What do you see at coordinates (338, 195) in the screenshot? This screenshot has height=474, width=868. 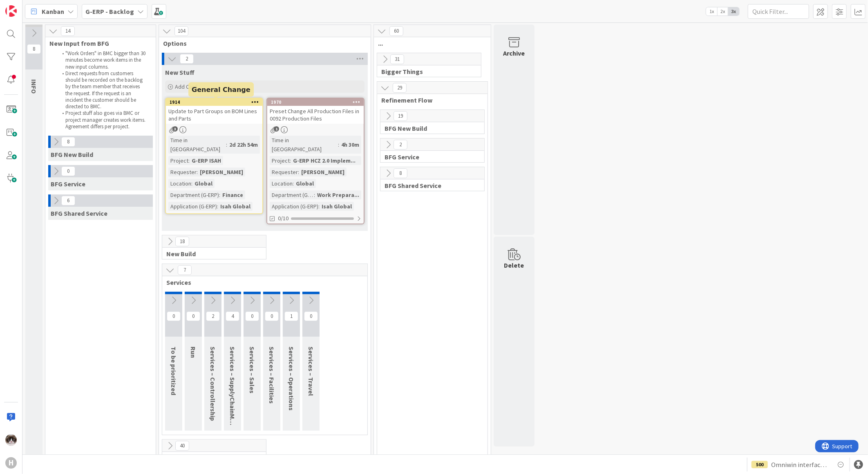 I see `div: Work Prepara...` at bounding box center [338, 195].